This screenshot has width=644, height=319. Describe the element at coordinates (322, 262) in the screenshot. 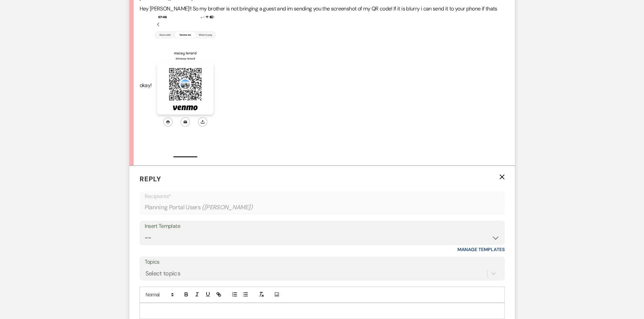

I see `label: Topics` at that location.